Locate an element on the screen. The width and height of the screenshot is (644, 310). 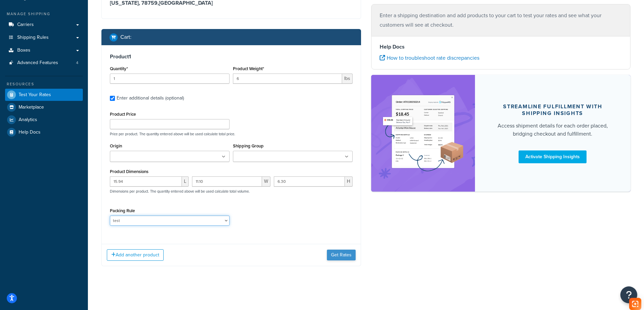
li: Advanced Features is located at coordinates (44, 63).